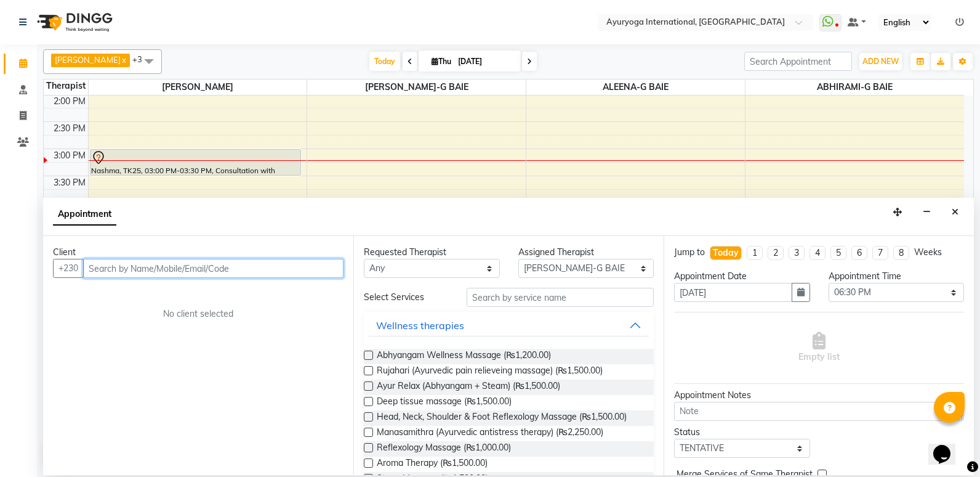 The width and height of the screenshot is (980, 477). What do you see at coordinates (508, 326) in the screenshot?
I see `button: Wellness therapies` at bounding box center [508, 326].